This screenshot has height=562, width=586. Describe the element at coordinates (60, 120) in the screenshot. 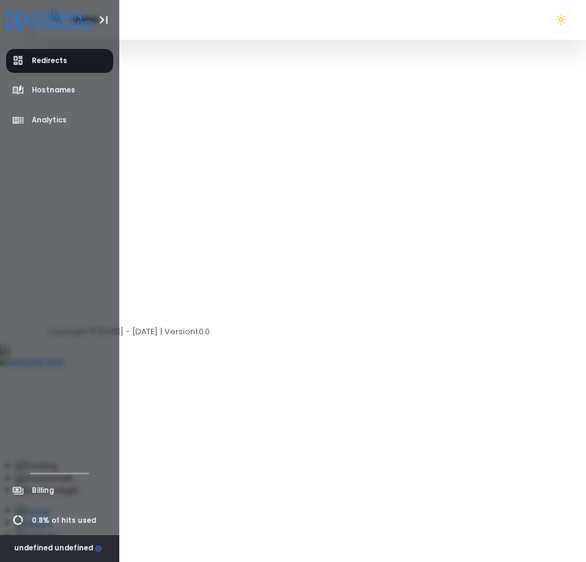

I see `a: Analytics` at that location.